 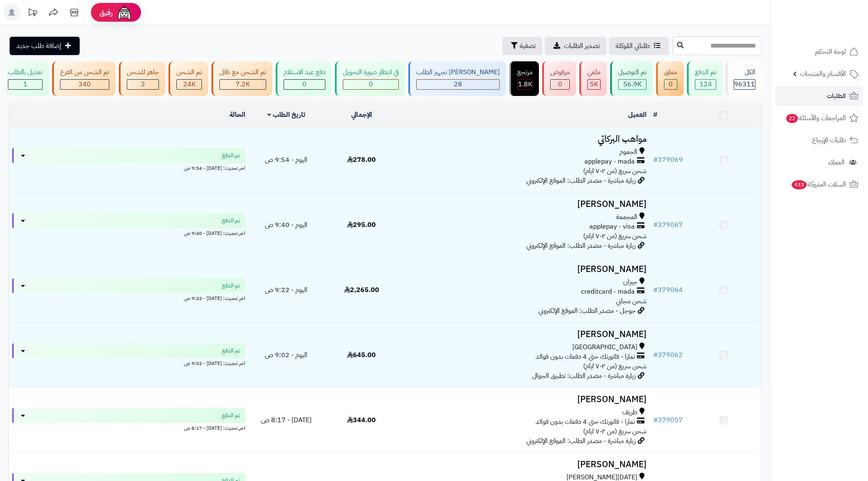 What do you see at coordinates (819, 140) in the screenshot?
I see `a: طلبات الإرجاع` at bounding box center [819, 140].